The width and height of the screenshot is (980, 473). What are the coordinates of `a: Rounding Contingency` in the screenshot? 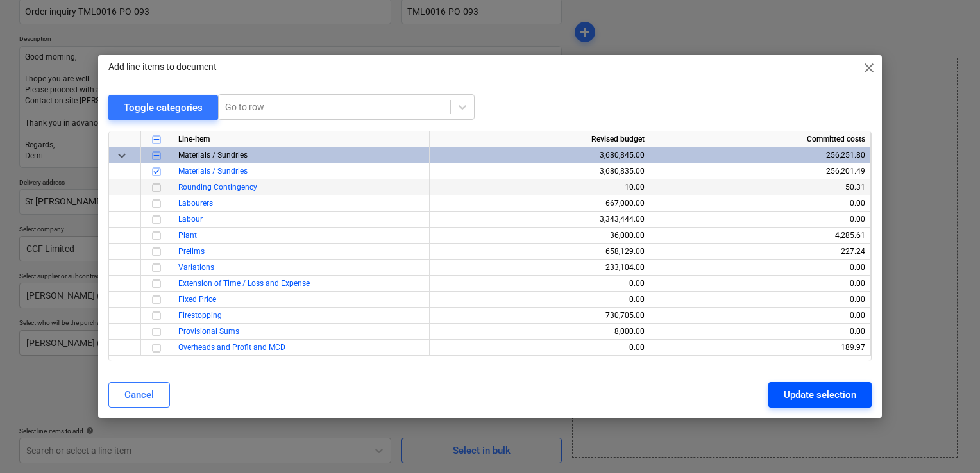 It's located at (217, 187).